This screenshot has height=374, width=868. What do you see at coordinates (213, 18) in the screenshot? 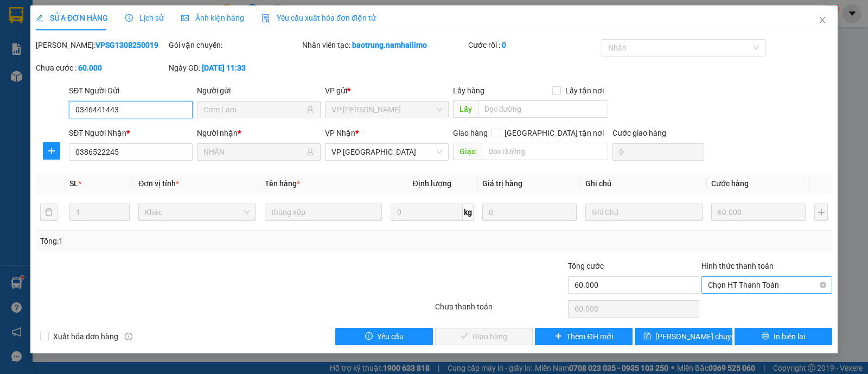
I see `span: Ảnh kiện hàng` at bounding box center [213, 18].